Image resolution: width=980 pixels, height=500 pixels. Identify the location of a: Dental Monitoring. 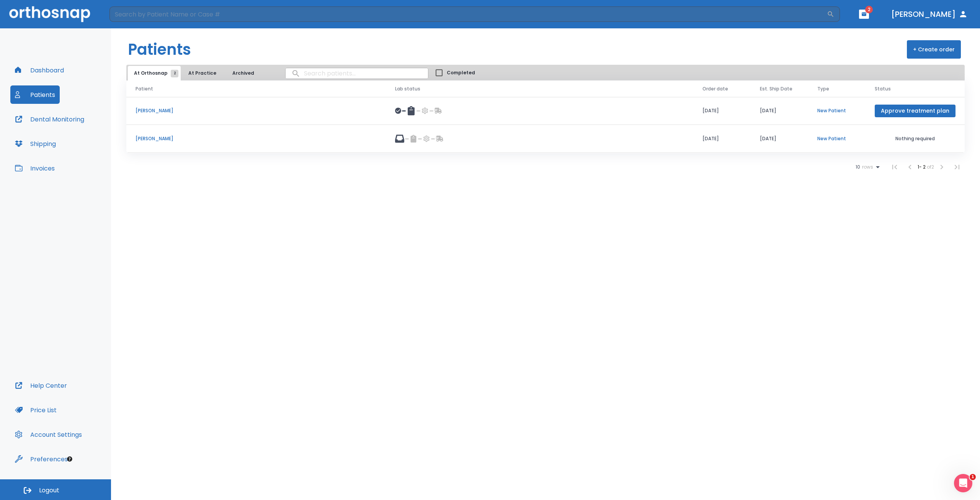
(49, 119).